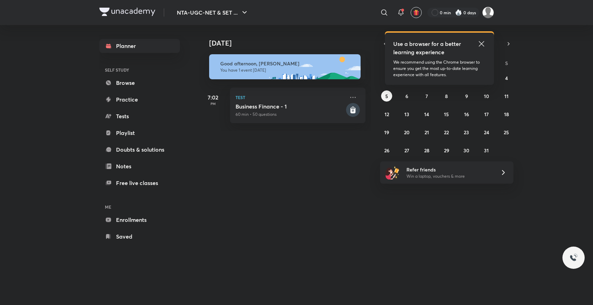 The width and height of the screenshot is (593, 305). I want to click on abbr: October 25, 2025, so click(506, 132).